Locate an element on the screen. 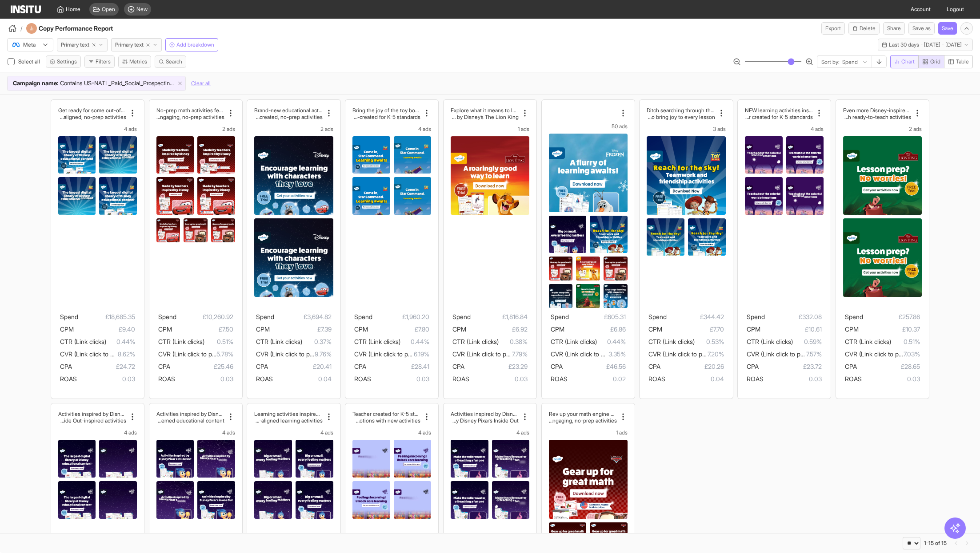 Image resolution: width=980 pixels, height=553 pixels. span: £344.42 is located at coordinates (695, 317).